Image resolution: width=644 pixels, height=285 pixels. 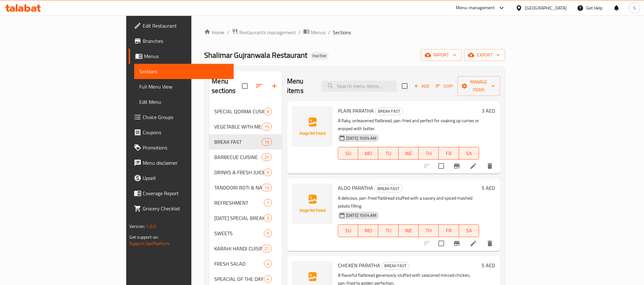 What do you see at coordinates (484, 55) in the screenshot?
I see `span: export` at bounding box center [484, 55].